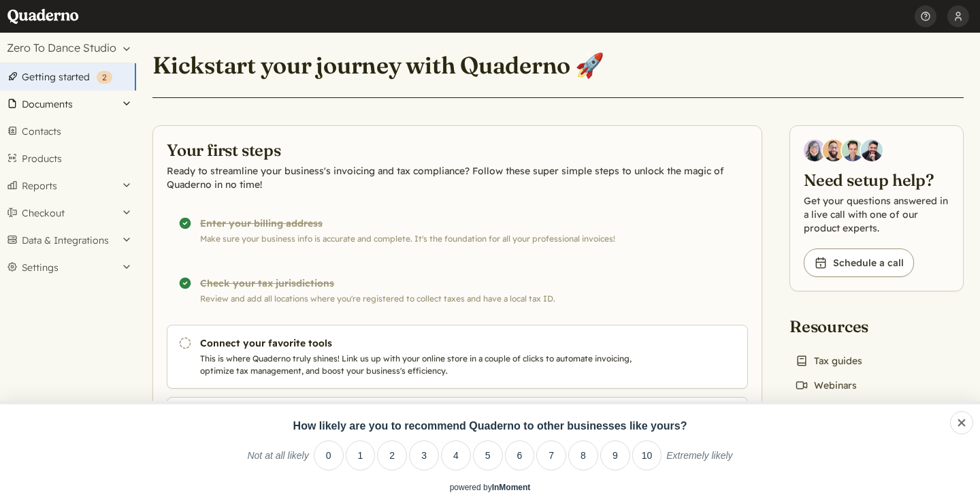  What do you see at coordinates (828, 361) in the screenshot?
I see `a: Tax guides` at bounding box center [828, 361].